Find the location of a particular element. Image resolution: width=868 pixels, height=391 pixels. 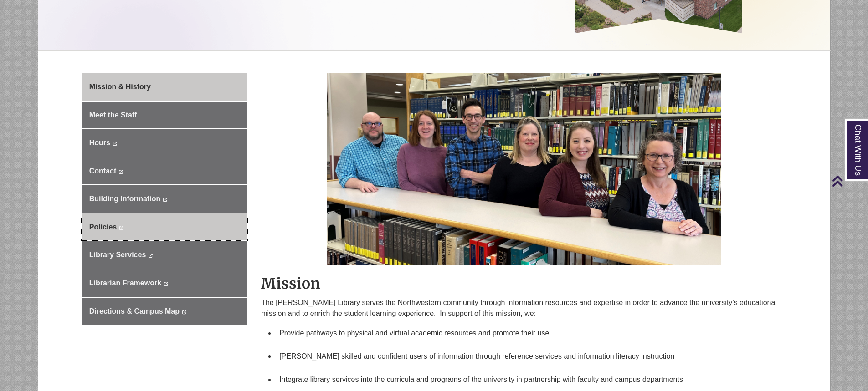

span: Mission & History is located at coordinates (119, 86).